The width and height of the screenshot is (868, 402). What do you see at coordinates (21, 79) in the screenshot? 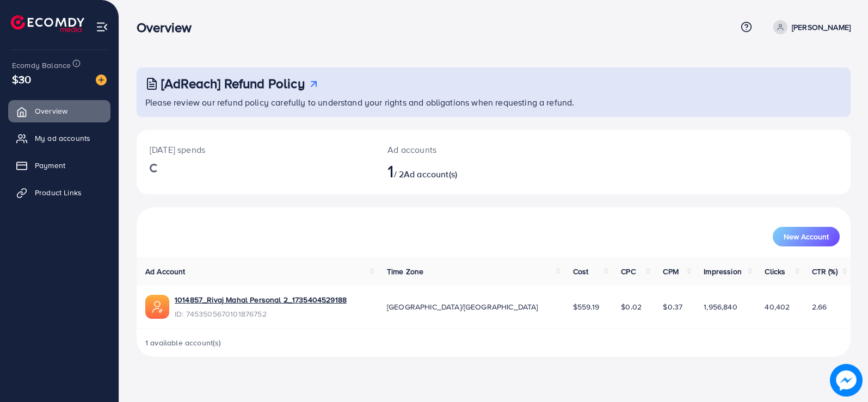
I see `span: $30` at bounding box center [21, 79].